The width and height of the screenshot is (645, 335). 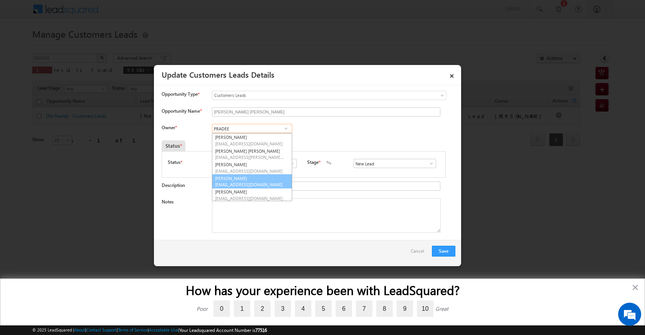 What do you see at coordinates (202, 308) in the screenshot?
I see `div: Poor` at bounding box center [202, 308].